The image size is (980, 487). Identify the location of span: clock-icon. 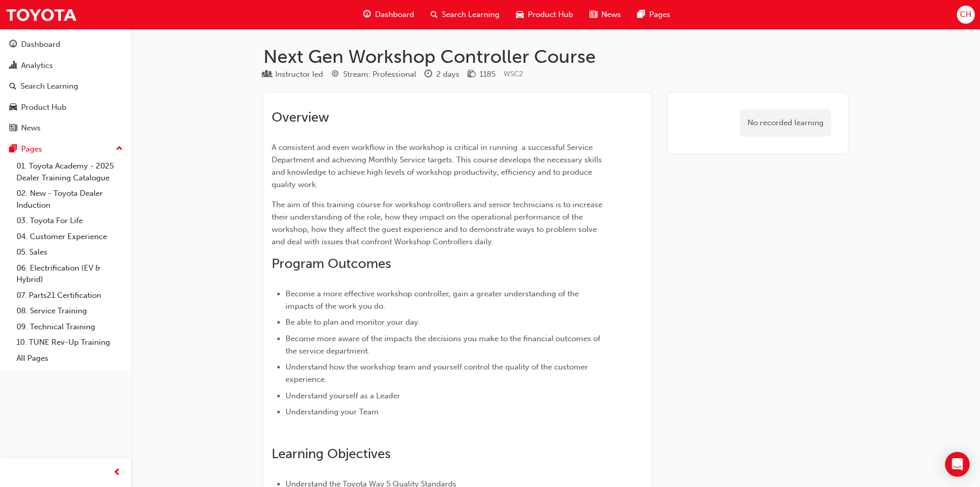
(428, 75).